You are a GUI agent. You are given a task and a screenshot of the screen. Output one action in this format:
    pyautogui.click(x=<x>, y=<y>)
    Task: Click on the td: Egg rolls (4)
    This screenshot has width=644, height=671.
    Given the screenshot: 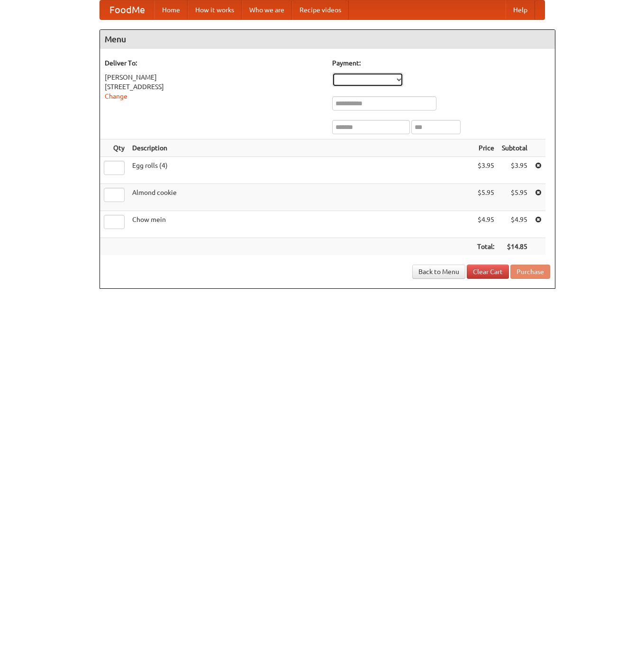 What is the action you would take?
    pyautogui.click(x=301, y=170)
    